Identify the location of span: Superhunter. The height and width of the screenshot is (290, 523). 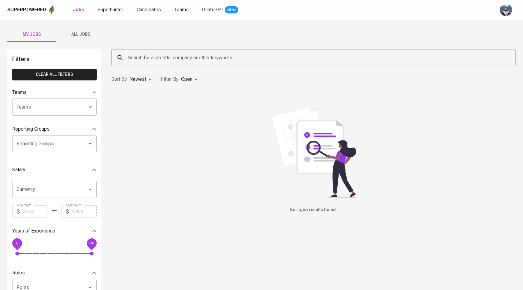
(110, 9).